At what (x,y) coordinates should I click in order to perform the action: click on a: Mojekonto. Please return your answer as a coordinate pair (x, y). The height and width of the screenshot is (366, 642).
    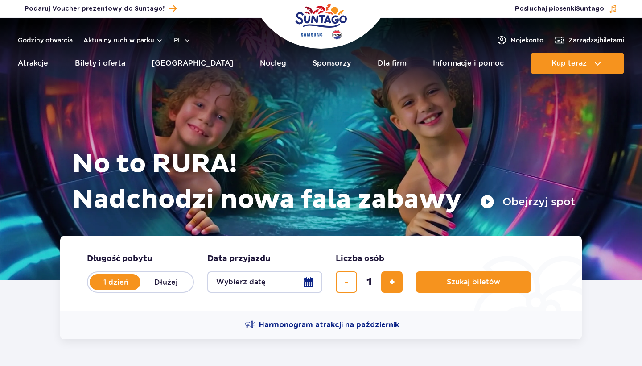
    Looking at the image, I should click on (520, 40).